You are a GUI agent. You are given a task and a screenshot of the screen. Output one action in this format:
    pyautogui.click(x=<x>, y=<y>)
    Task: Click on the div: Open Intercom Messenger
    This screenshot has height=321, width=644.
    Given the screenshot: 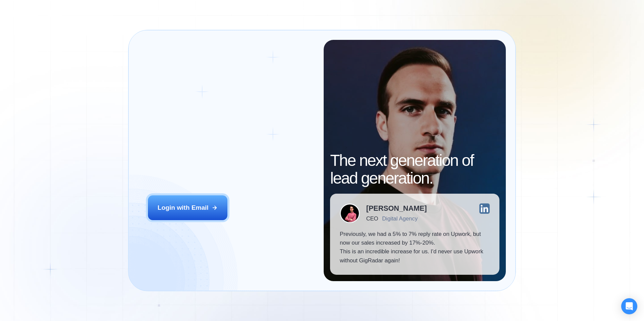 What is the action you would take?
    pyautogui.click(x=629, y=306)
    